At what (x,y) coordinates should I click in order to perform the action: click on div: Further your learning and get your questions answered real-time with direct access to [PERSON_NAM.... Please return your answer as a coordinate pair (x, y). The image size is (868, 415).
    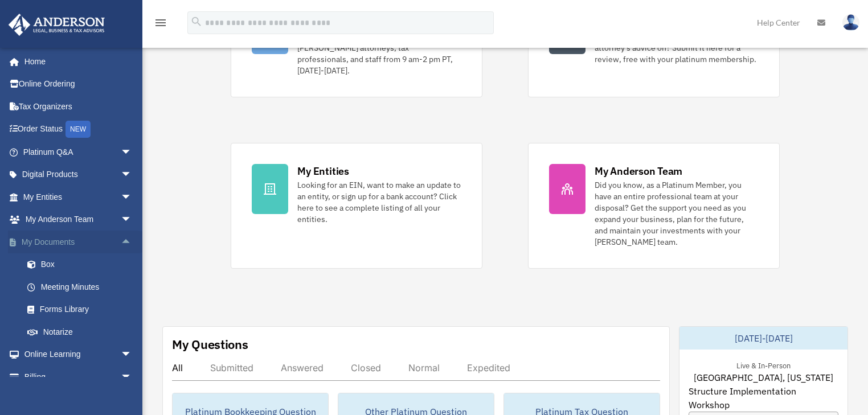
    Looking at the image, I should click on (379, 48).